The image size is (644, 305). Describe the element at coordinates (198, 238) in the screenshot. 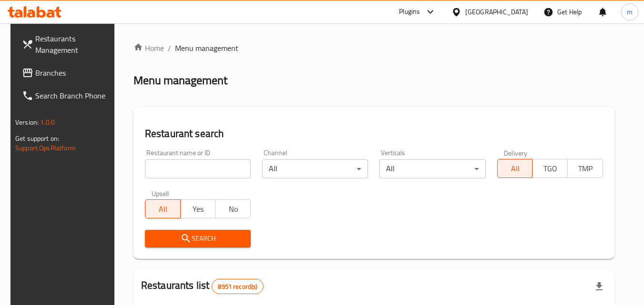

I see `span: Search` at that location.